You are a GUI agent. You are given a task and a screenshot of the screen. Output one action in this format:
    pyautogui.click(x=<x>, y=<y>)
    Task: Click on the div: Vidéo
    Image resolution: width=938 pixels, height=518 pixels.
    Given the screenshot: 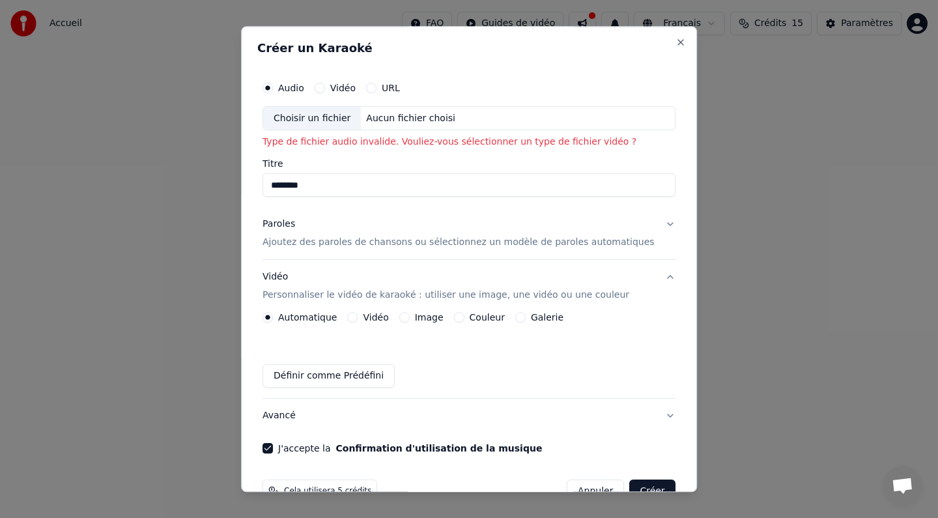 What is the action you would take?
    pyautogui.click(x=446, y=287)
    